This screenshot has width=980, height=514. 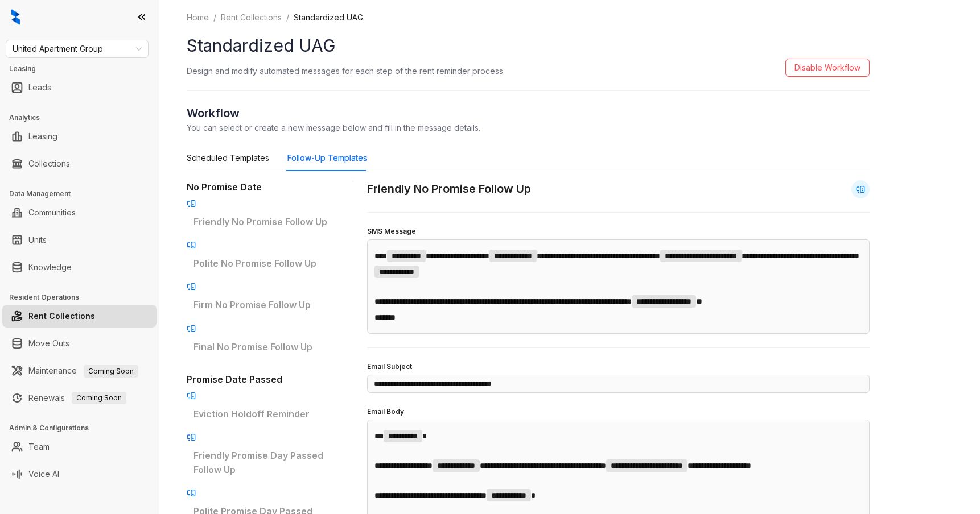 What do you see at coordinates (84, 428) in the screenshot?
I see `h3: Admin & Configurations` at bounding box center [84, 428].